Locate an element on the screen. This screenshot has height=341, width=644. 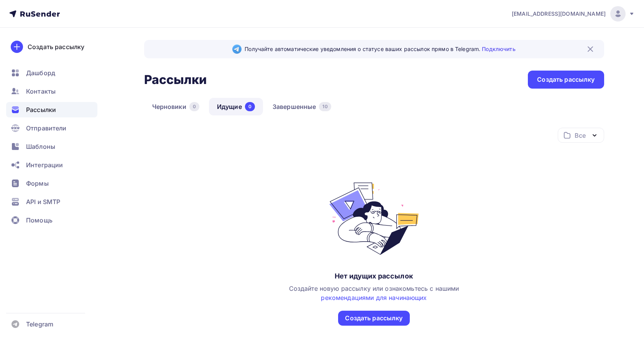
div: 10 is located at coordinates (325, 107).